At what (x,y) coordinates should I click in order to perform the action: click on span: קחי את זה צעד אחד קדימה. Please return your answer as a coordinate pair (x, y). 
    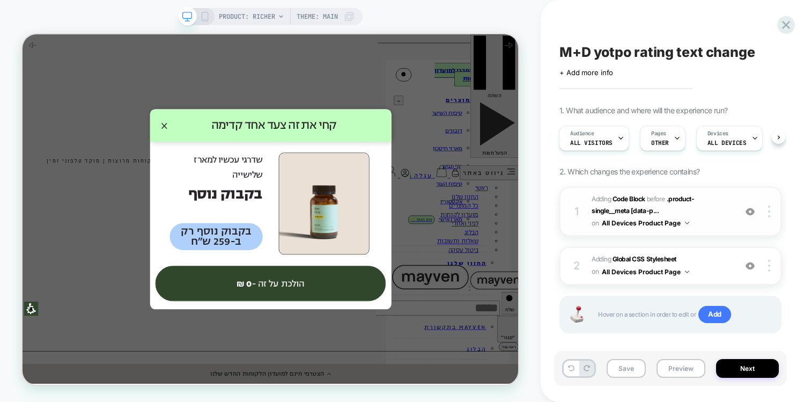
    Looking at the image, I should click on (335, 121).